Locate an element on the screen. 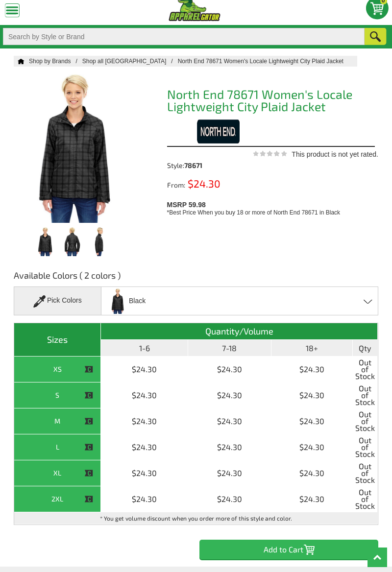 This screenshot has width=392, height=572. span: 78671 is located at coordinates (193, 165).